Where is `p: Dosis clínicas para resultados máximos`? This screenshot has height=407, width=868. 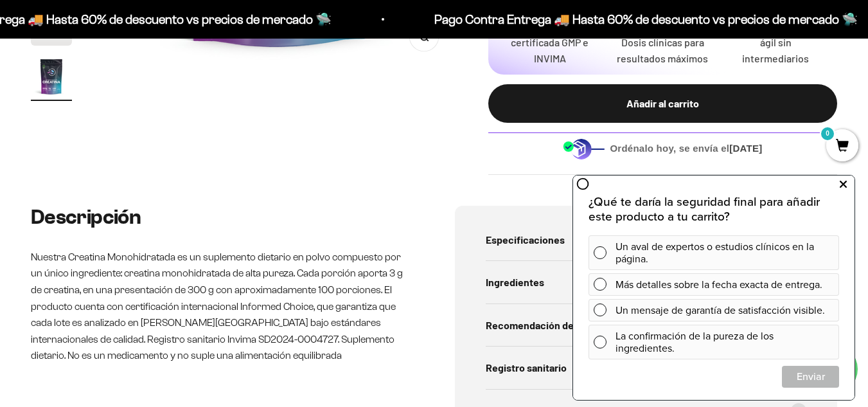 p: Dosis clínicas para resultados máximos is located at coordinates (663, 50).